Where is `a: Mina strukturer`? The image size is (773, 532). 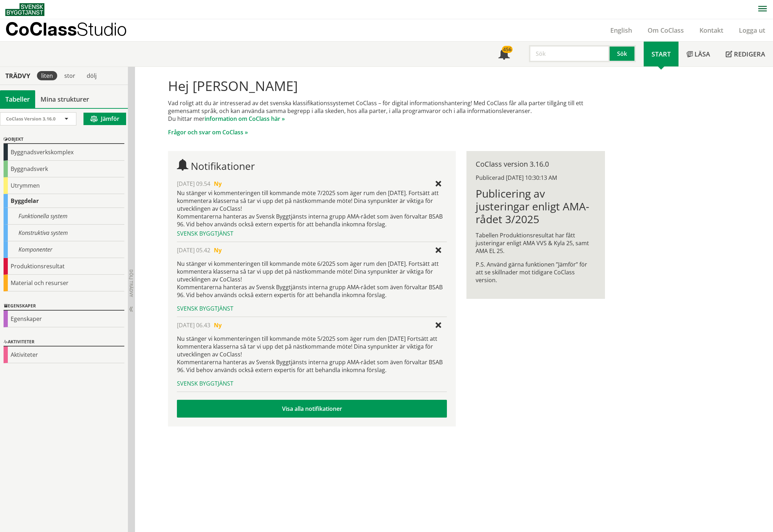 a: Mina strukturer is located at coordinates (64, 99).